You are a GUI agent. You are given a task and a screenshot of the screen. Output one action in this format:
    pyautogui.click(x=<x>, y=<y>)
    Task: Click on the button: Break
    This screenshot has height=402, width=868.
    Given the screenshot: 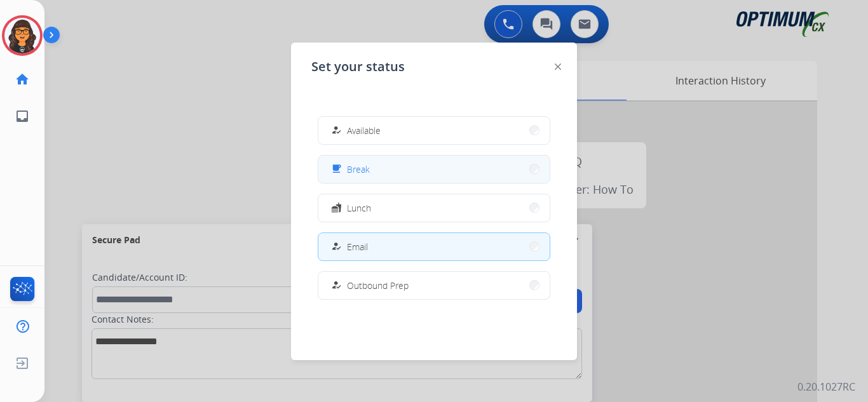 What is the action you would take?
    pyautogui.click(x=434, y=169)
    